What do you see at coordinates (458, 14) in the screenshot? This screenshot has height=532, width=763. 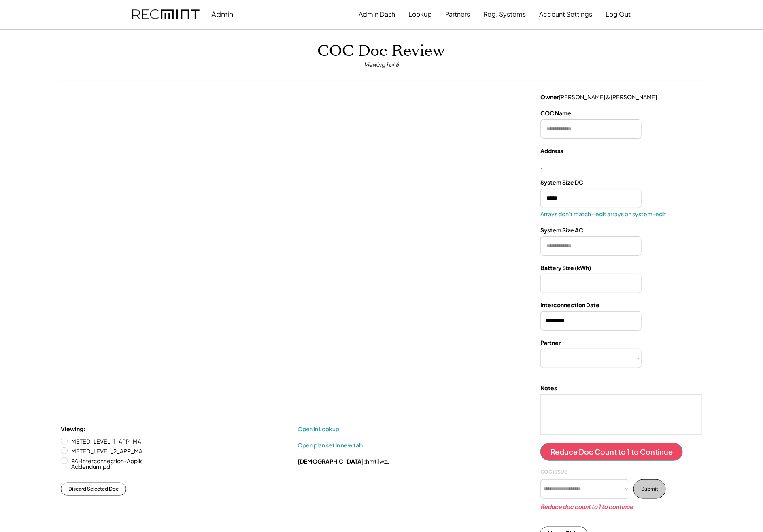 I see `button: Partners` at bounding box center [458, 14].